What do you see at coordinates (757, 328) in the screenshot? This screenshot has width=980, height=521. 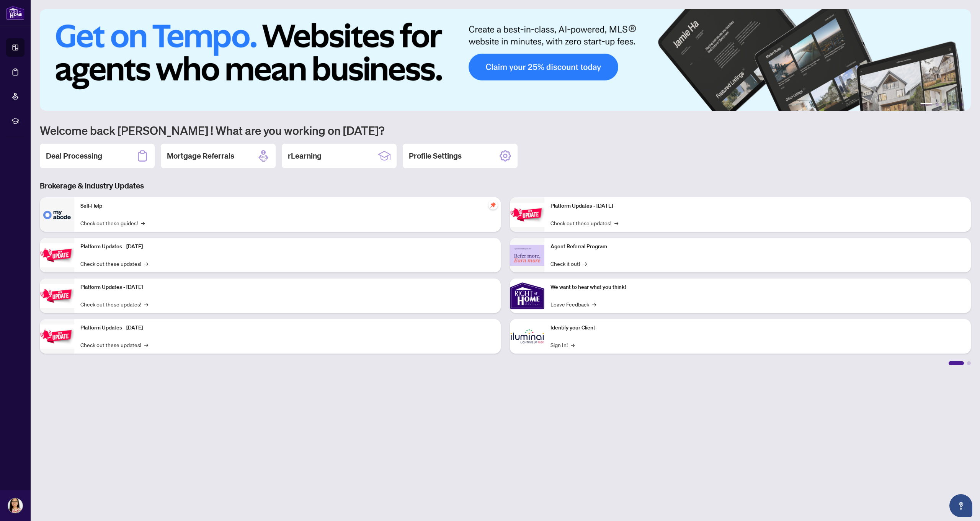 I see `p: Identify your Client` at bounding box center [757, 328].